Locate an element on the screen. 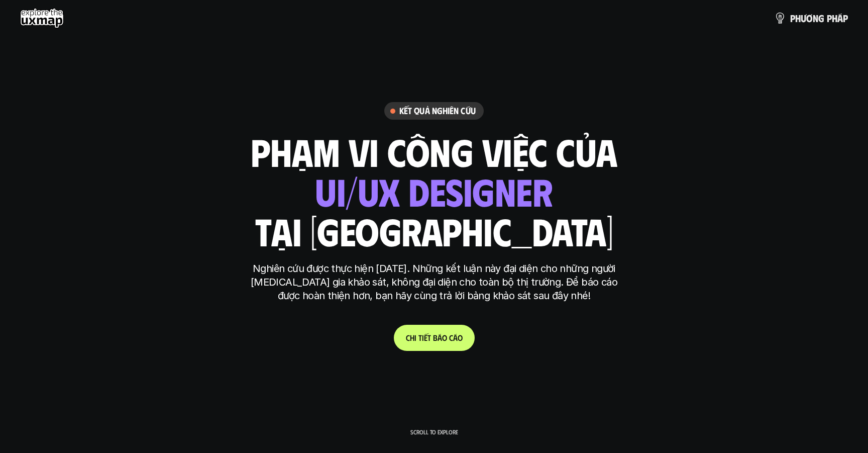 The height and width of the screenshot is (453, 868). span: ế is located at coordinates (425, 338).